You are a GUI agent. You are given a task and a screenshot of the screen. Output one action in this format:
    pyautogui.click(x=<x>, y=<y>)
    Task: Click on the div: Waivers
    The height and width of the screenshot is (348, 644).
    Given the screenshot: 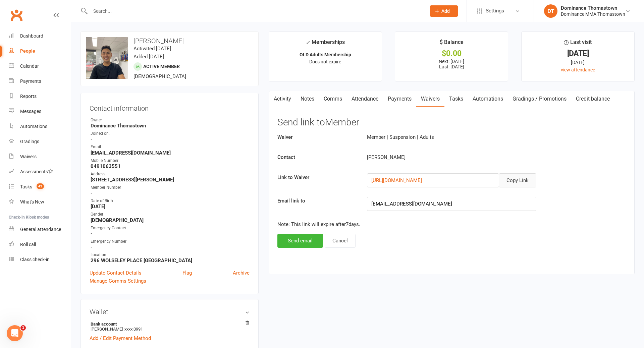 What is the action you would take?
    pyautogui.click(x=28, y=157)
    